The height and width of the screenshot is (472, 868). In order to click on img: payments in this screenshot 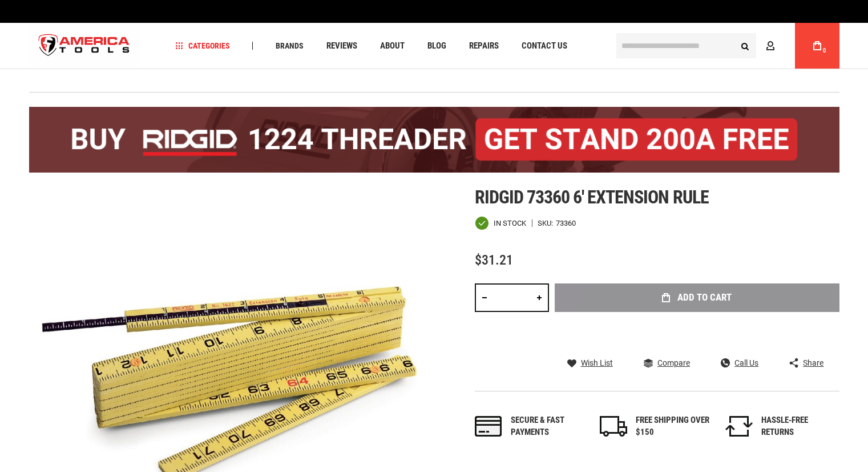, I will do `click(488, 426)`.